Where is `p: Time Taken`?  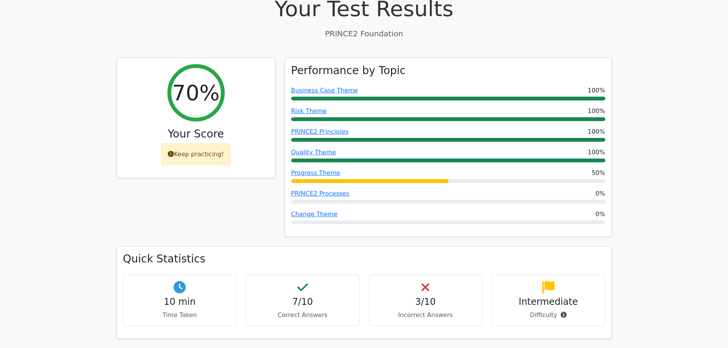
p: Time Taken is located at coordinates (180, 315).